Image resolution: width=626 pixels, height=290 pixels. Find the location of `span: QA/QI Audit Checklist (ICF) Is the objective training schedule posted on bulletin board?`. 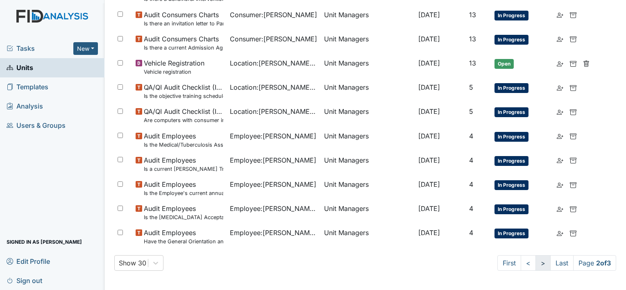

span: QA/QI Audit Checklist (ICF) Is the objective training schedule posted on bulletin board? is located at coordinates (184, 91).